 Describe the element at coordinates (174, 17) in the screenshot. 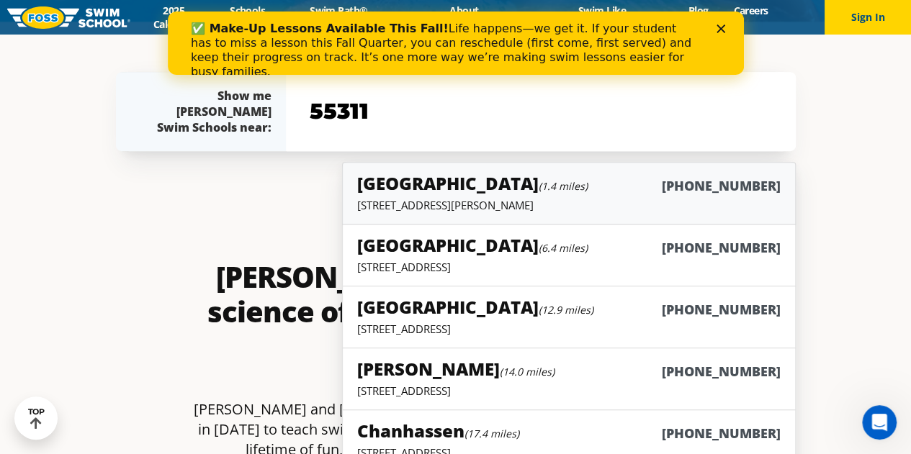

I see `a: 2025 Calendar` at that location.